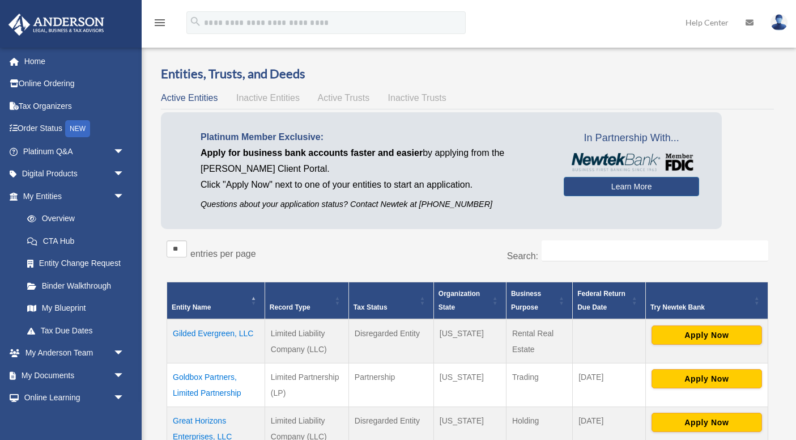  I want to click on a: Tax Organizers, so click(75, 106).